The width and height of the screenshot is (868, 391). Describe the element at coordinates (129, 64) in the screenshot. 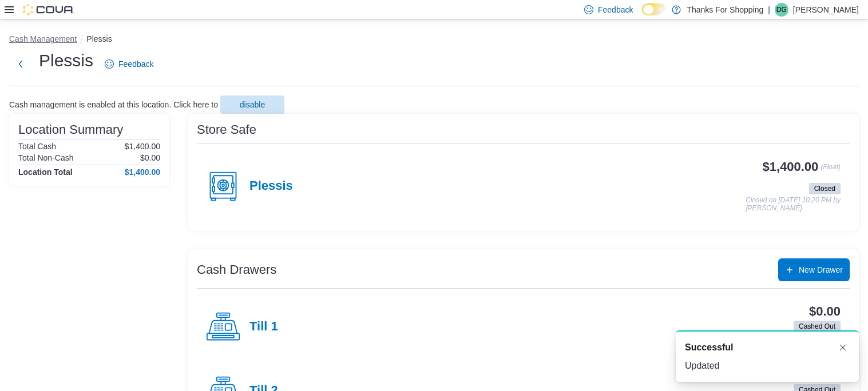

I see `a: Feedback` at that location.